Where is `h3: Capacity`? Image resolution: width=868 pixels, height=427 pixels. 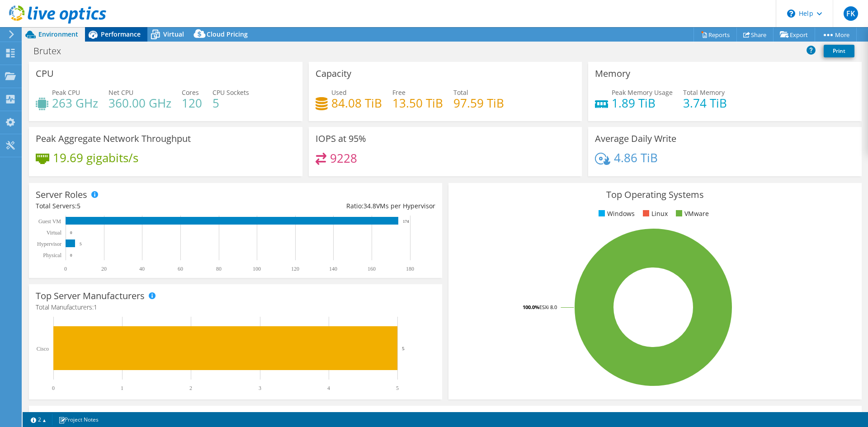
h3: Capacity is located at coordinates (333, 74).